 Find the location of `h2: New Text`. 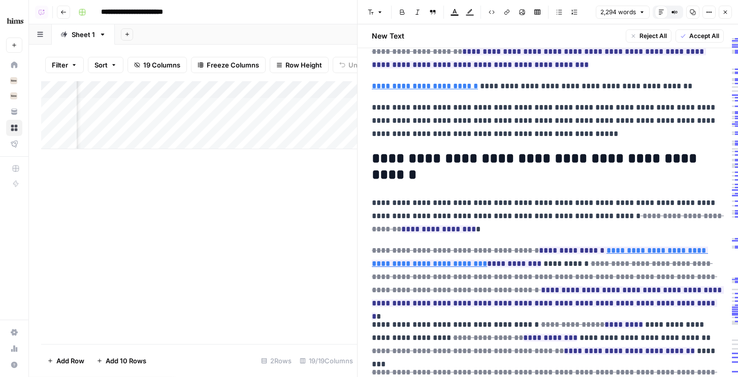

h2: New Text is located at coordinates (388, 36).